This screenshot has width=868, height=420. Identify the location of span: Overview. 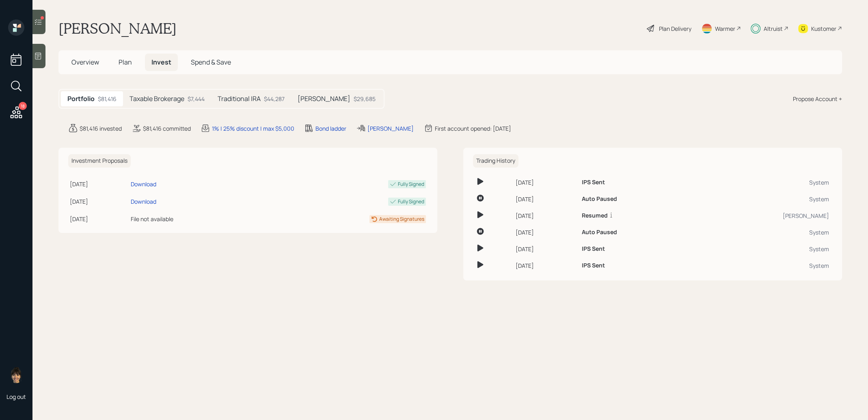
(85, 62).